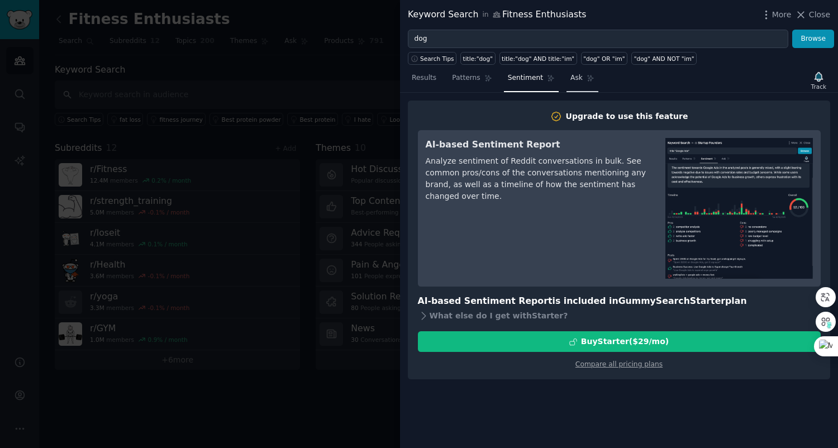 The image size is (838, 448). Describe the element at coordinates (537, 179) in the screenshot. I see `div: Analyze sentiment of Reddit conversations in bulk. See common pros/cons of the conversations ment...` at that location.